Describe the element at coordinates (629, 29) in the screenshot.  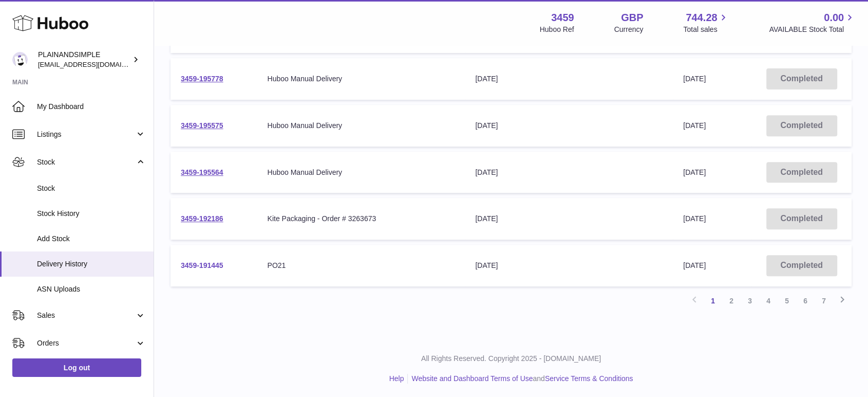
I see `div: Currency` at that location.